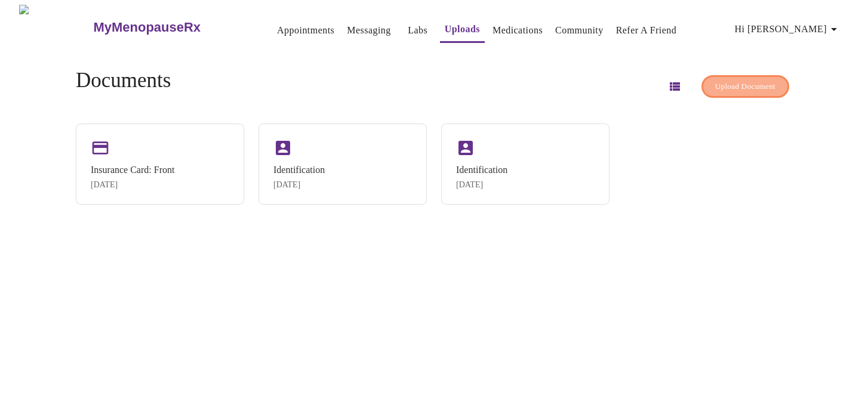  Describe the element at coordinates (368, 31) in the screenshot. I see `a: Messaging` at that location.